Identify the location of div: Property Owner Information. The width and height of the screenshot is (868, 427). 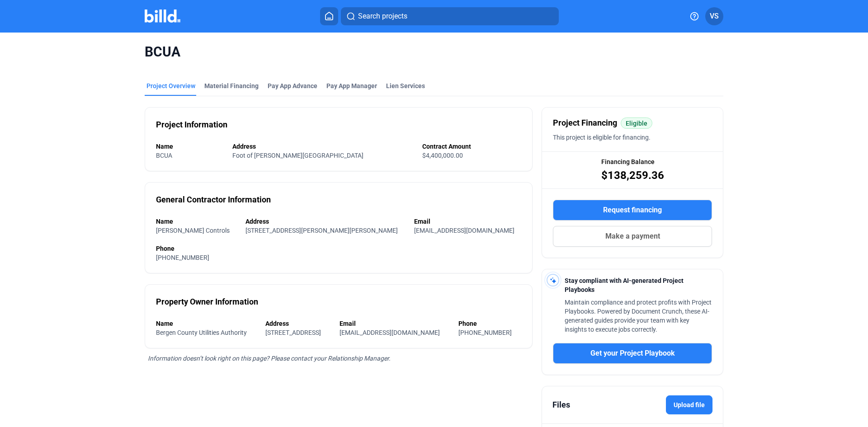
(207, 302).